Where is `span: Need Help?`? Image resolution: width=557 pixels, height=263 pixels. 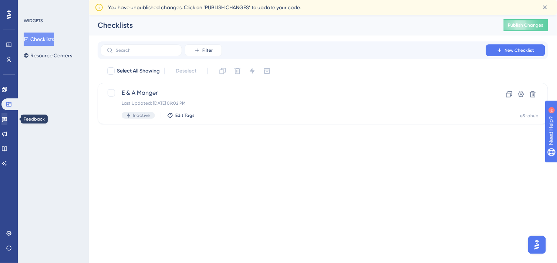 span: Need Help? is located at coordinates (32, 6).